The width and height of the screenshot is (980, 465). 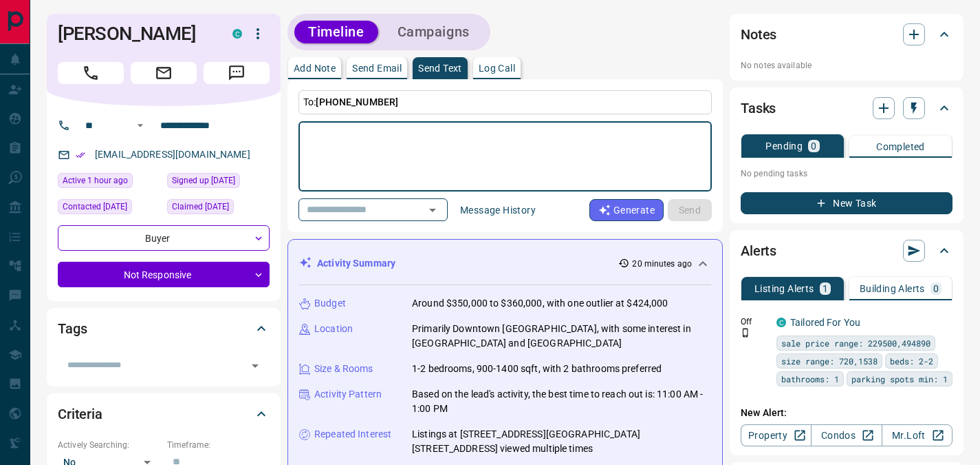 I want to click on p: Activity Summary, so click(x=356, y=263).